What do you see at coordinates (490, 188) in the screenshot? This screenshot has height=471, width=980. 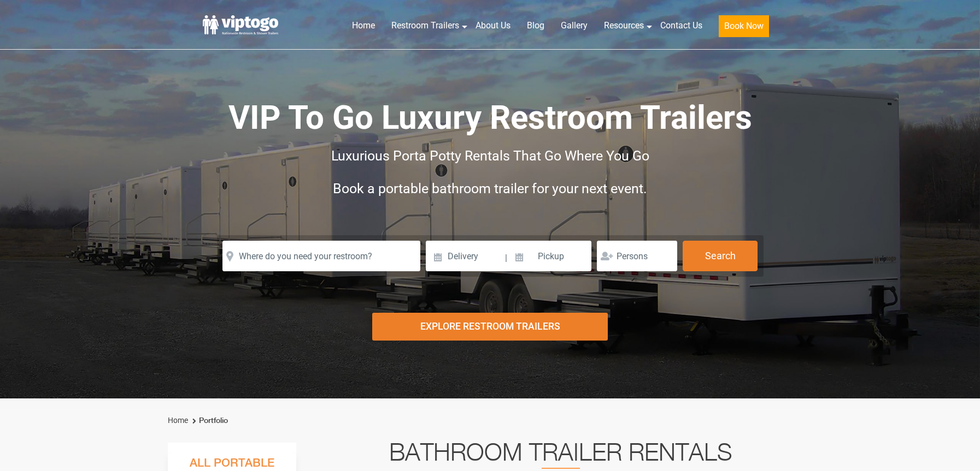 I see `span: Book a portable bathroom trailer for your next event.` at bounding box center [490, 188].